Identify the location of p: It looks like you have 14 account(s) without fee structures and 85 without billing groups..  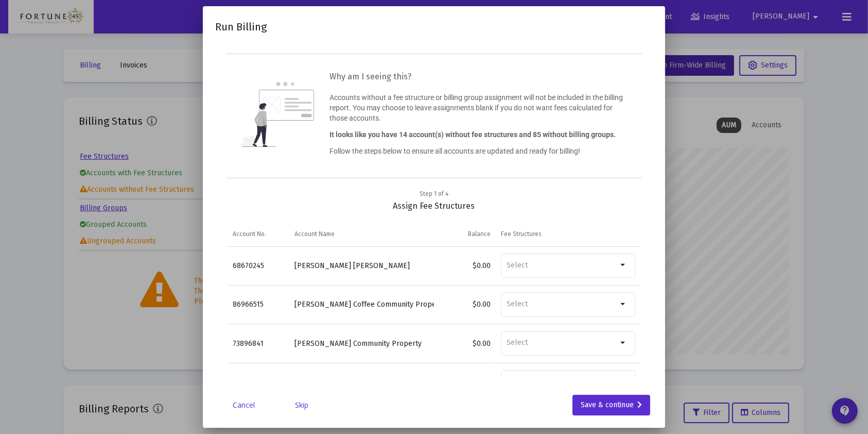
(478, 135).